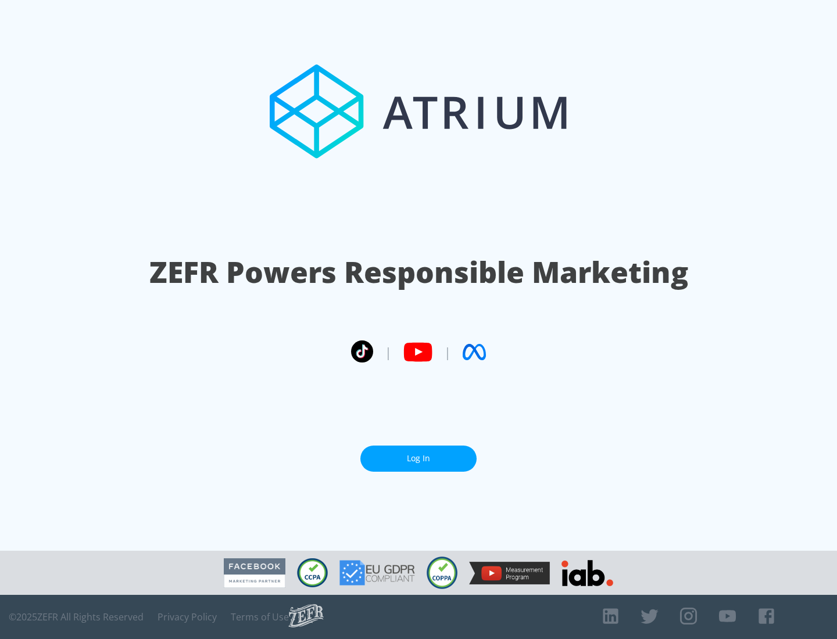  What do you see at coordinates (509, 573) in the screenshot?
I see `img: YouTube Measurement Program` at bounding box center [509, 573].